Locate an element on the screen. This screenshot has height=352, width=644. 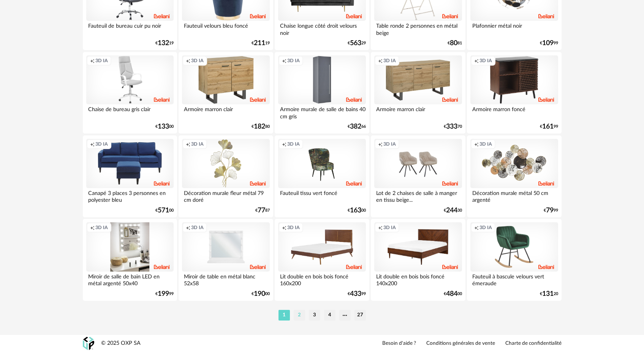
div: Fauteuil de bureau cuir pu noir is located at coordinates (130, 29).